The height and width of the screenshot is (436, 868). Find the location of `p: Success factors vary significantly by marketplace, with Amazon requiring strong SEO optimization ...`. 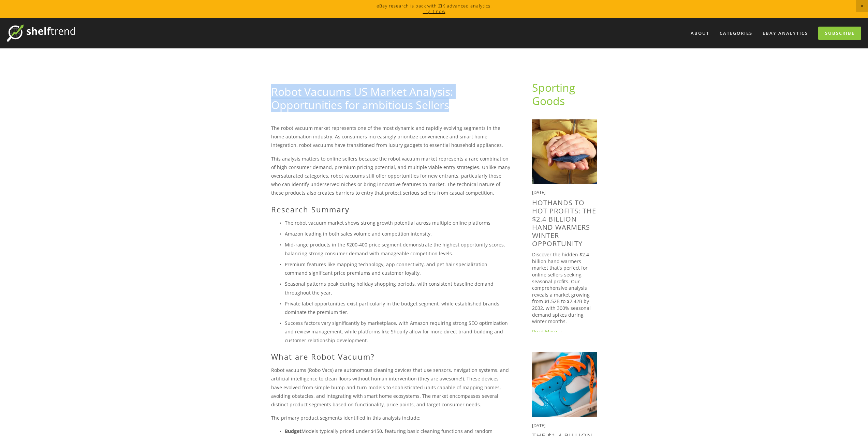

p: Success factors vary significantly by marketplace, with Amazon requiring strong SEO optimization ... is located at coordinates (397, 332).